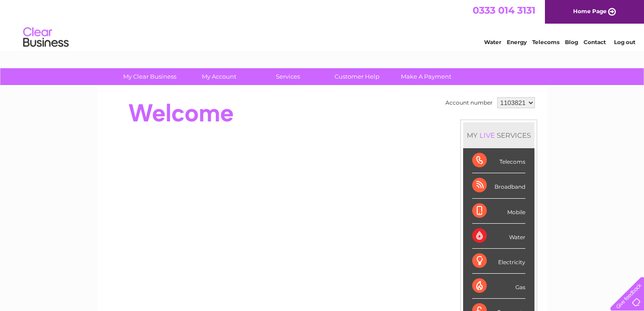 This screenshot has height=311, width=644. What do you see at coordinates (426, 76) in the screenshot?
I see `a: Make A Payment` at bounding box center [426, 76].